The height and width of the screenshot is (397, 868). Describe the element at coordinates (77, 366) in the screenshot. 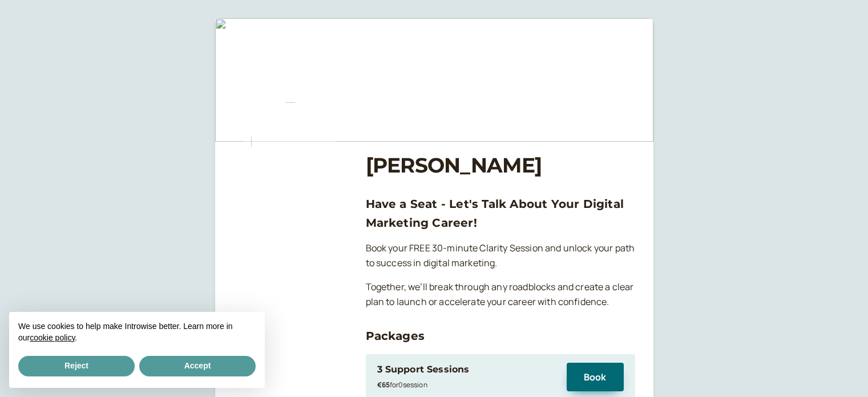

I see `button: Reject` at that location.